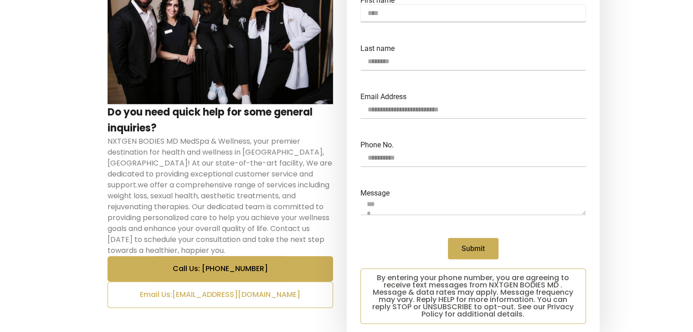  Describe the element at coordinates (473, 296) in the screenshot. I see `a: By entering your phone number, you are agreeing to receive text messages from NXTGEN BODIES MD . ...` at that location.